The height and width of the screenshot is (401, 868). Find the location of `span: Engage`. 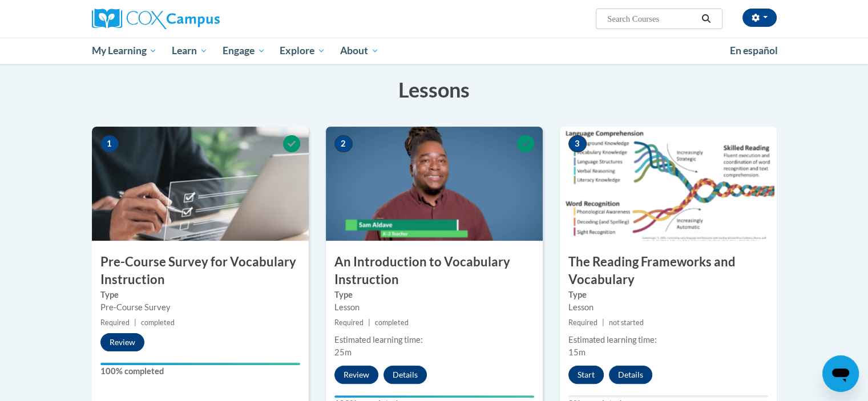

span: Engage is located at coordinates (244, 51).